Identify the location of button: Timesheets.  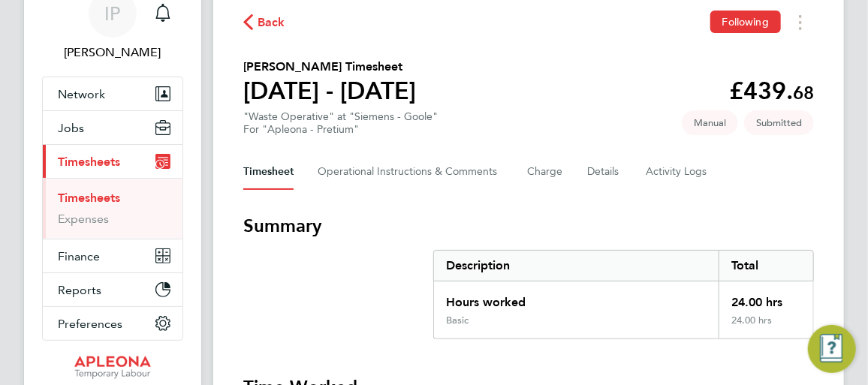
(112, 162).